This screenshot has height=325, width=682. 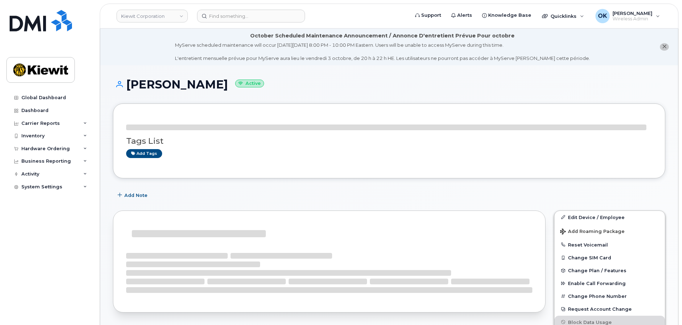 What do you see at coordinates (249, 83) in the screenshot?
I see `small: Active` at bounding box center [249, 83].